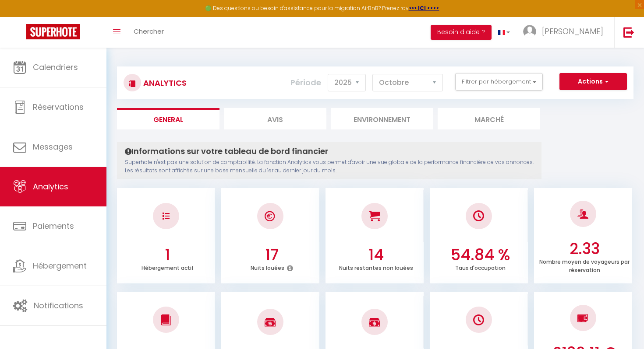 The image size is (644, 349). I want to click on h4: Informations sur votre tableau de bord financier, so click(329, 151).